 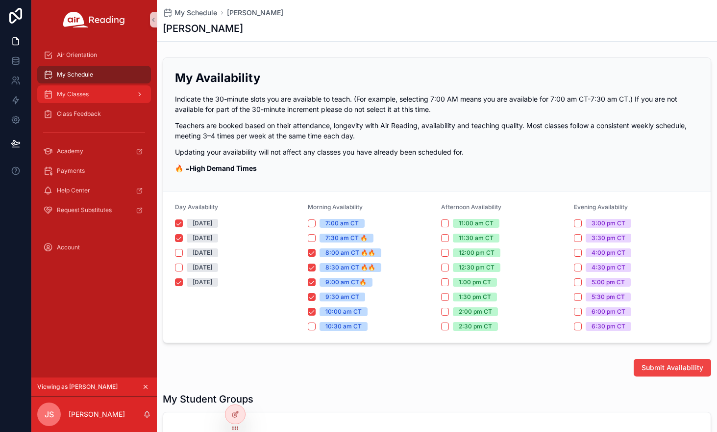 I want to click on div: 2:00 pm CT, so click(x=476, y=311).